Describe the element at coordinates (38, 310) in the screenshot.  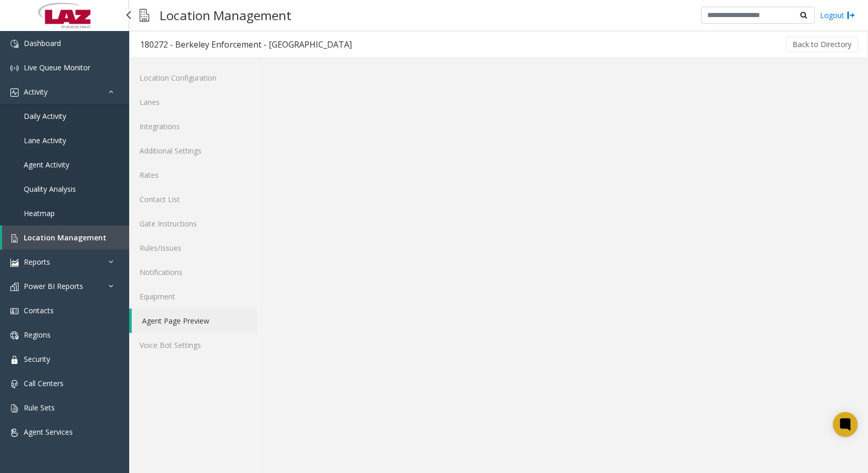
I see `span: Contacts` at that location.